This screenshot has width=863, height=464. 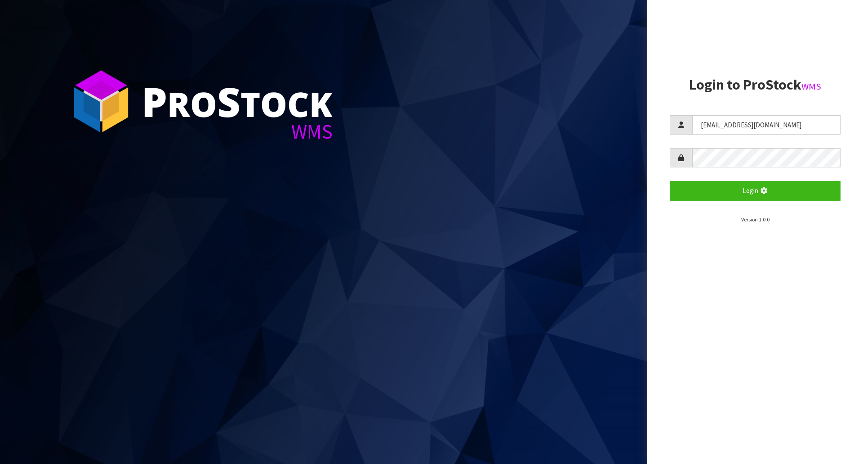 What do you see at coordinates (767, 125) in the screenshot?
I see `input: Username` at bounding box center [767, 125].